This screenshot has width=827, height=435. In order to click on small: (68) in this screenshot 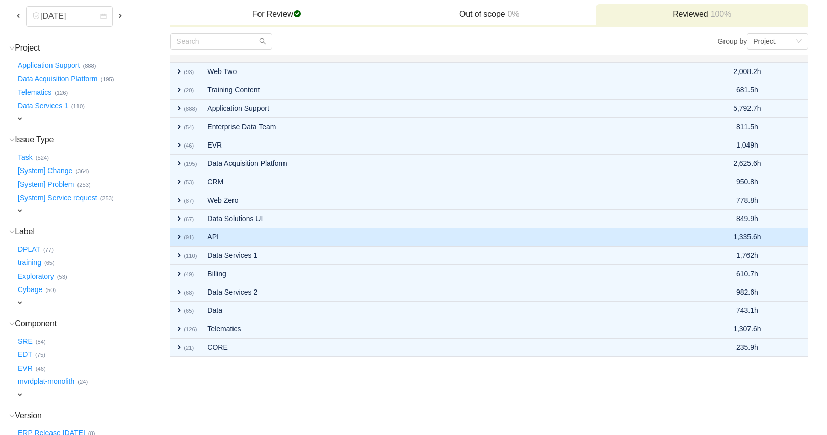, I will do `click(189, 292)`.